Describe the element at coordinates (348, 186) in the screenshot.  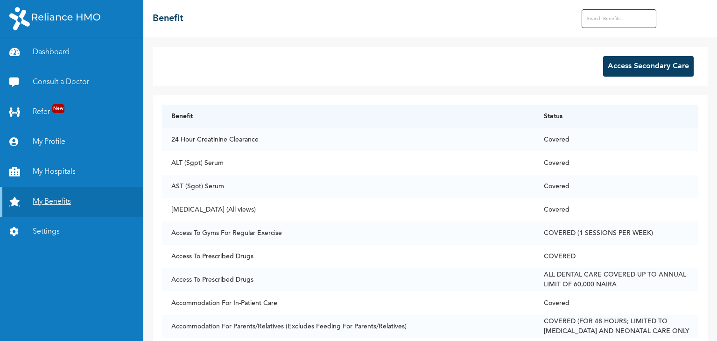
I see `td: AST (Sgot) Serum` at that location.